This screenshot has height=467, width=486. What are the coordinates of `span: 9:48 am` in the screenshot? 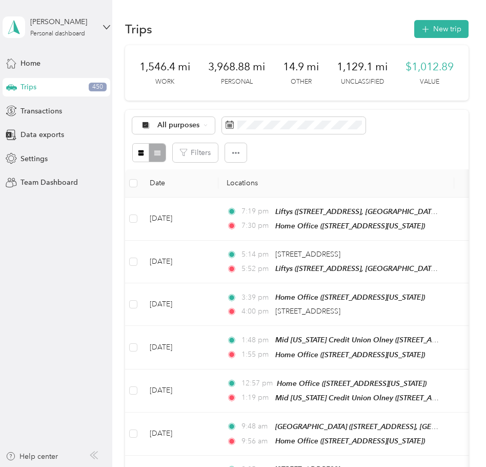 It's located at (256, 426).